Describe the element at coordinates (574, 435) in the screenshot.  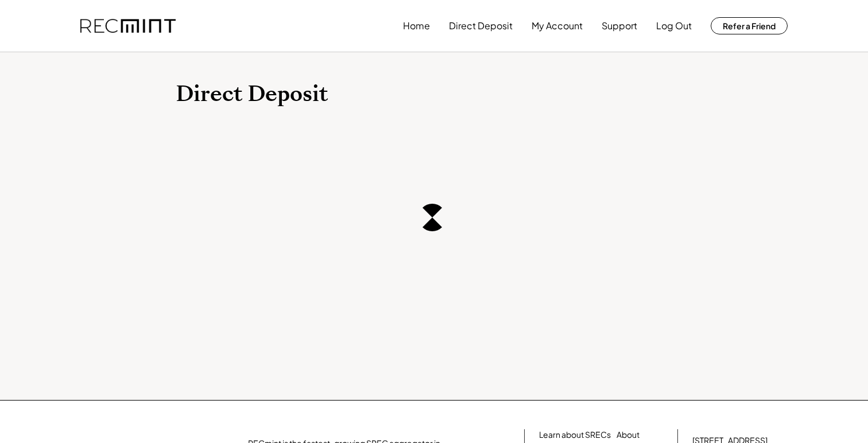
I see `a: Learn about SRECs` at that location.